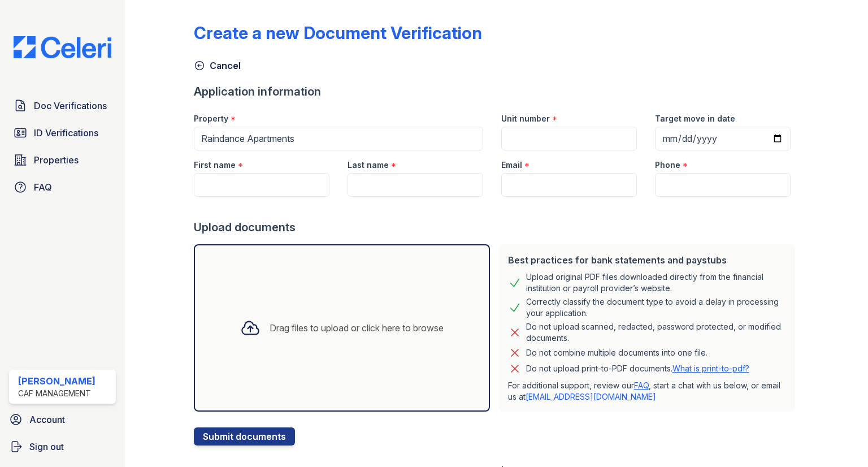 The image size is (868, 467). What do you see at coordinates (217, 65) in the screenshot?
I see `a: Cancel` at bounding box center [217, 65].